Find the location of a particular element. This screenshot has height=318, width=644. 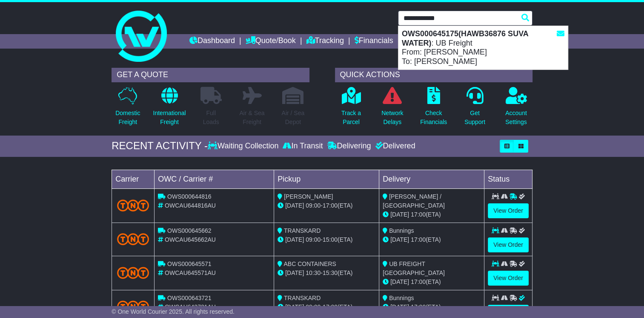

div: QUICK ACTIONS is located at coordinates (434, 75).